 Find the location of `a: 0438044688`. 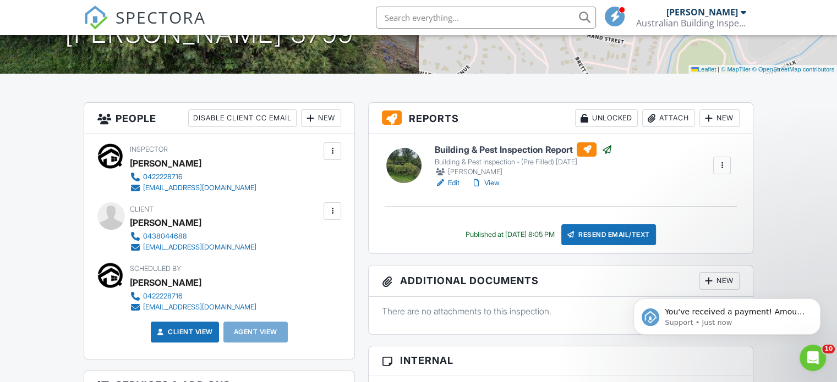

a: 0438044688 is located at coordinates (193, 237).